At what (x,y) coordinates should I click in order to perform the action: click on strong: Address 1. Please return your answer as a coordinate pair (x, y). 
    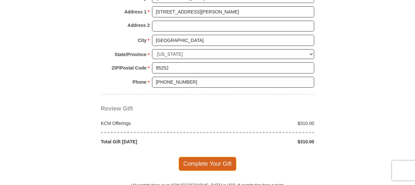
    Looking at the image, I should click on (136, 12).